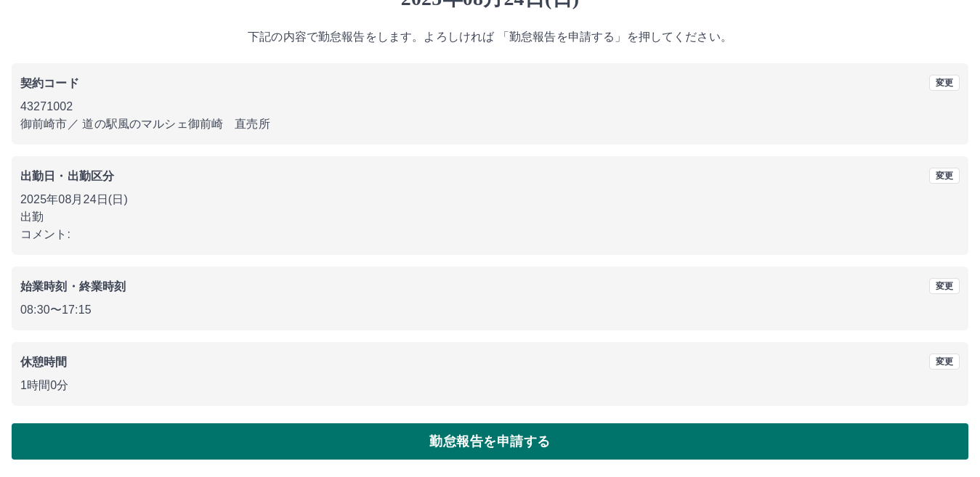 The image size is (980, 477). What do you see at coordinates (490, 124) in the screenshot?
I see `p: 御前崎市 ／ 道の駅風のマルシェ御前崎 直売所` at bounding box center [490, 124].